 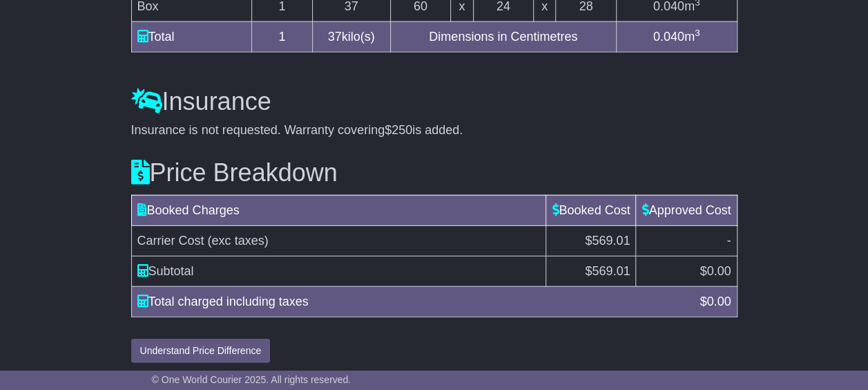 I want to click on td: kilo(s), so click(x=351, y=37).